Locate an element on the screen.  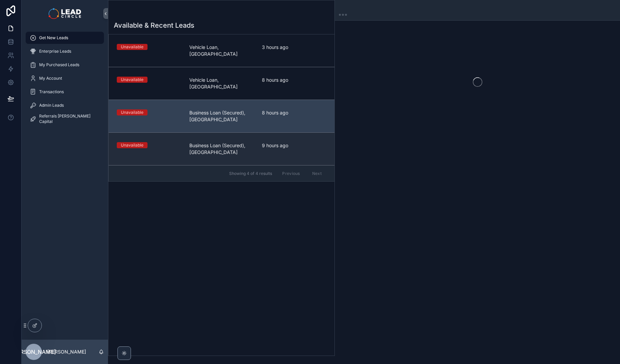
a: Enterprise Leads is located at coordinates (65, 51).